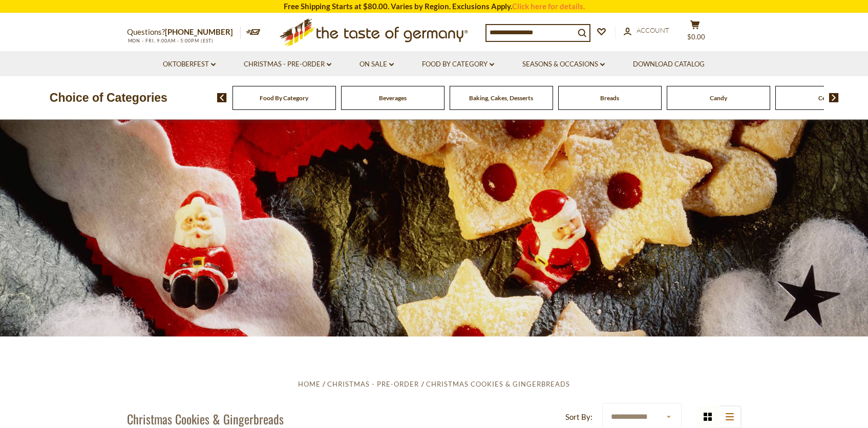 The image size is (868, 428). What do you see at coordinates (393, 98) in the screenshot?
I see `span: Beverages` at bounding box center [393, 98].